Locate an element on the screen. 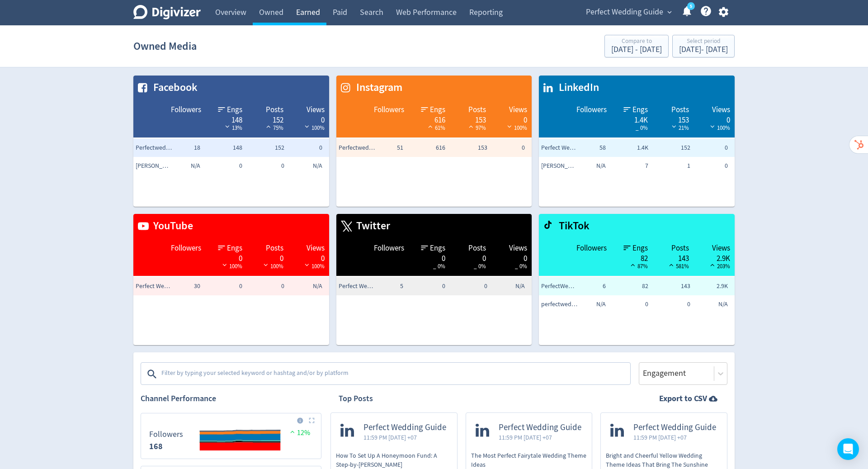 Image resolution: width=868 pixels, height=469 pixels. span: LinkedIn is located at coordinates (576, 87).